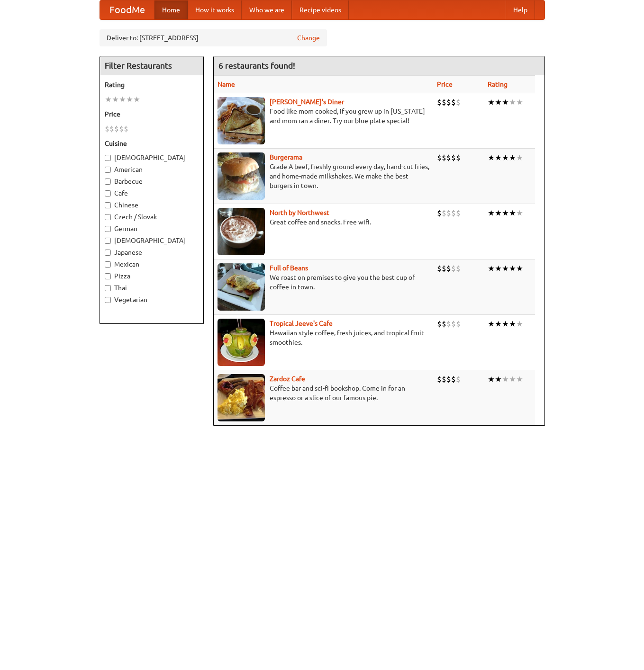 This screenshot has width=644, height=670. Describe the element at coordinates (257, 66) in the screenshot. I see `ng-pluralize: 6 restaurants found!` at that location.